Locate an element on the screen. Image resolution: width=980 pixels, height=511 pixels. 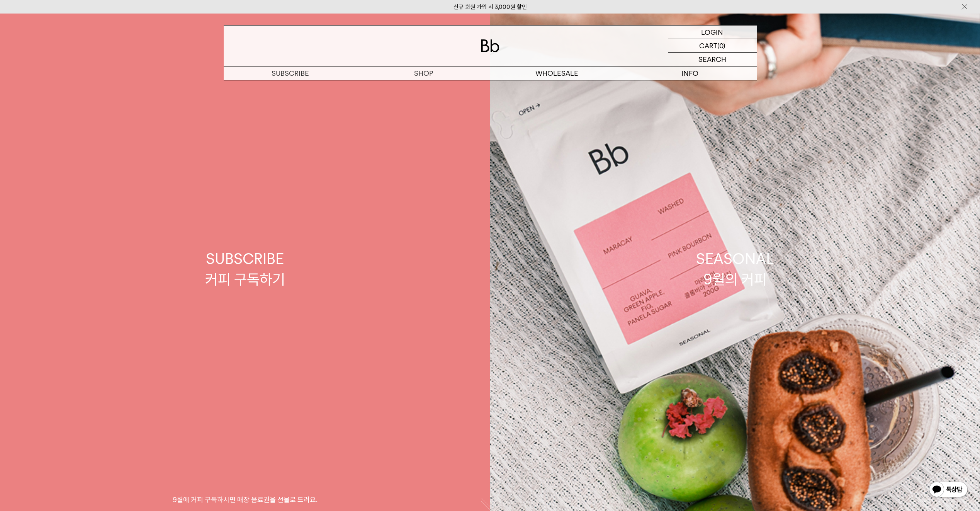
p: LOGIN is located at coordinates (712, 32).